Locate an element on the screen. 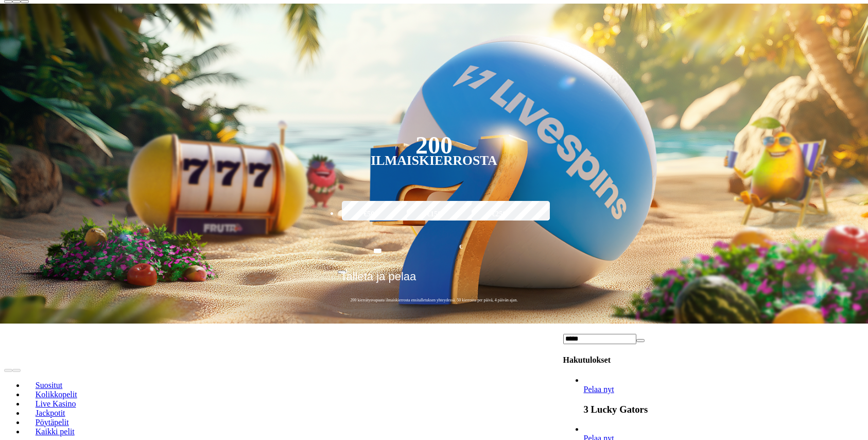 This screenshot has width=868, height=440. label: €150 is located at coordinates (434, 214).